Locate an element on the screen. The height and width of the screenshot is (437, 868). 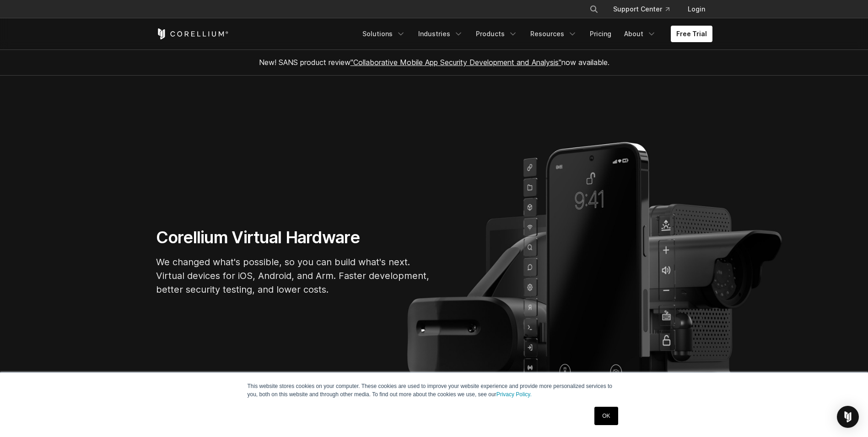
p: This website stores cookies on your computer. These cookies are used to improve your website expe... is located at coordinates (434, 390).